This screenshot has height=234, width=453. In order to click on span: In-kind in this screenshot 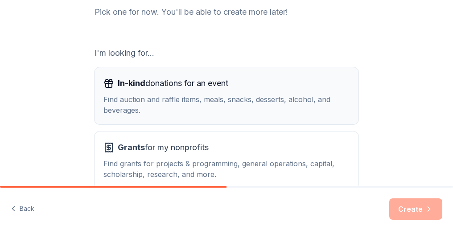, I will do `click(132, 83)`.